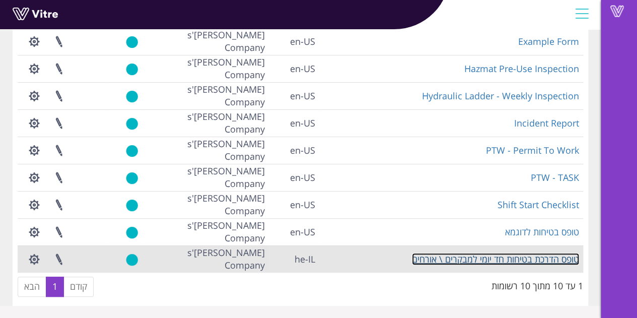 This screenshot has width=637, height=318. I want to click on div: 1 עד 10 מתוך 10 רשומות, so click(538, 284).